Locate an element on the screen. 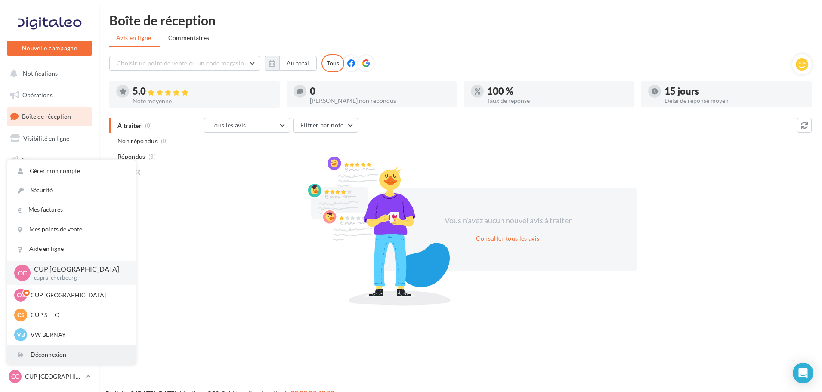 The width and height of the screenshot is (822, 392). div: 0 is located at coordinates (380, 91).